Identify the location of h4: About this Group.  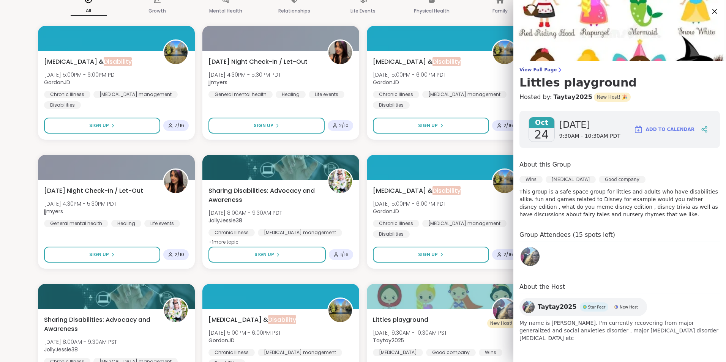
(545, 165).